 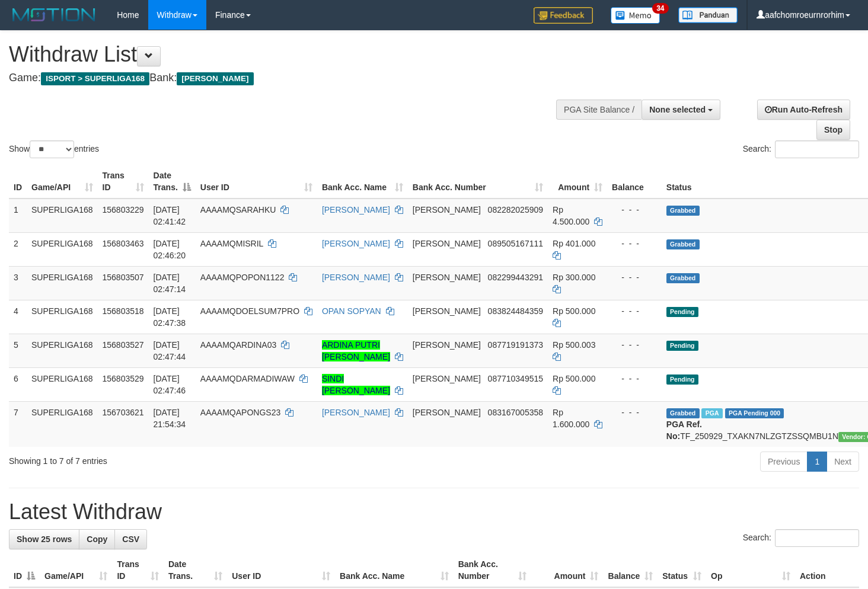 I want to click on span: AAAAMQARDINA03, so click(x=239, y=345).